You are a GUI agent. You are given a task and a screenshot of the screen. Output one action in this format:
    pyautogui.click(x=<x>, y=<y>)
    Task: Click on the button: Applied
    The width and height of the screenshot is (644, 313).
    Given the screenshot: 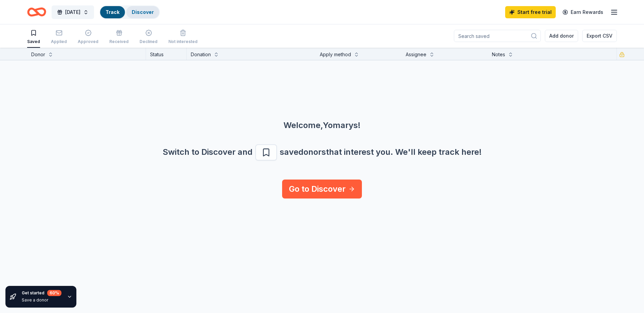 What is the action you would take?
    pyautogui.click(x=59, y=37)
    